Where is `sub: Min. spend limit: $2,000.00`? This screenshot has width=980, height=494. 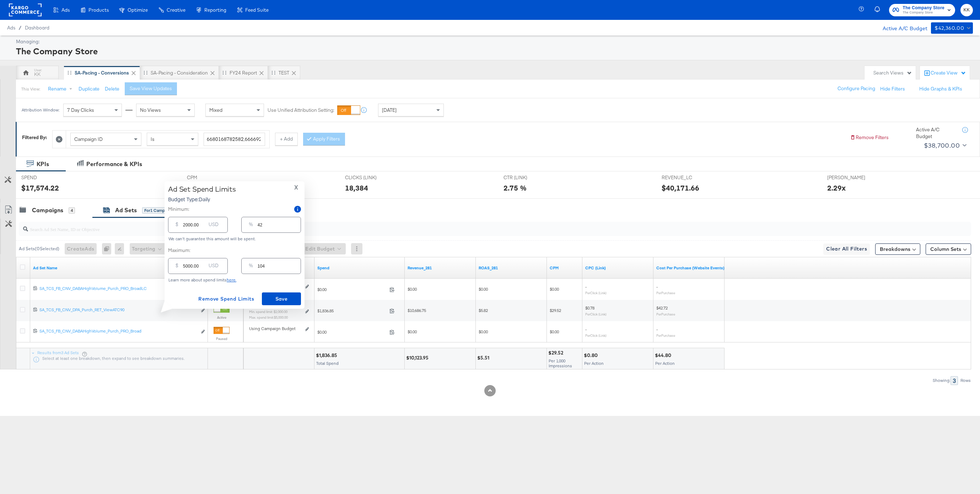 sub: Min. spend limit: $2,000.00 is located at coordinates (268, 312).